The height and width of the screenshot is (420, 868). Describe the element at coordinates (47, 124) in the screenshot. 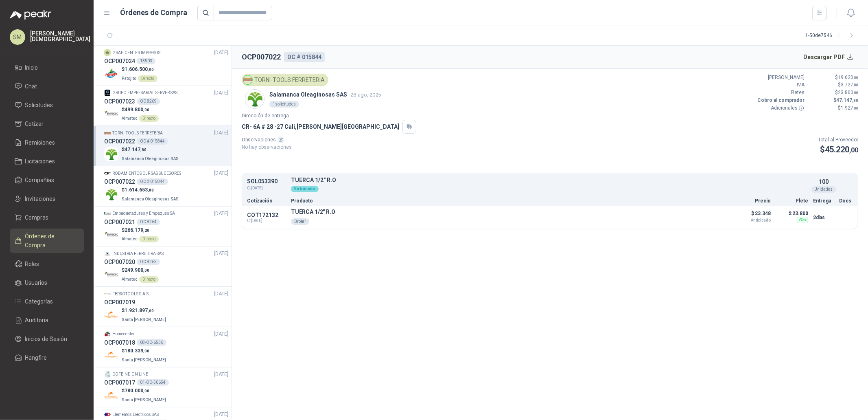

I see `a: Cotizar` at that location.